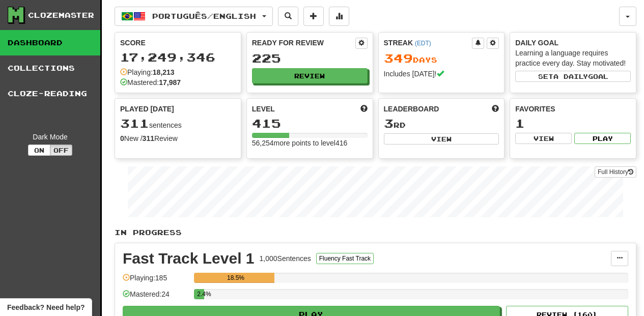  Describe the element at coordinates (288, 16) in the screenshot. I see `button: Search sentences` at that location.